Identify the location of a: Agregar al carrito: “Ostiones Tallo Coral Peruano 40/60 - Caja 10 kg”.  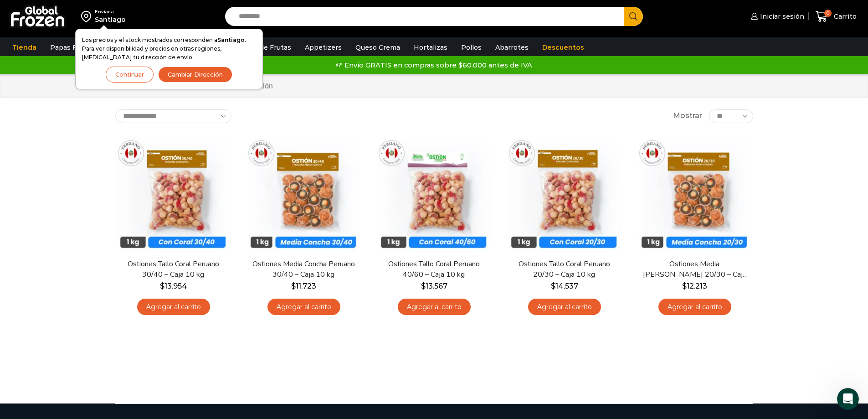
(434, 307).